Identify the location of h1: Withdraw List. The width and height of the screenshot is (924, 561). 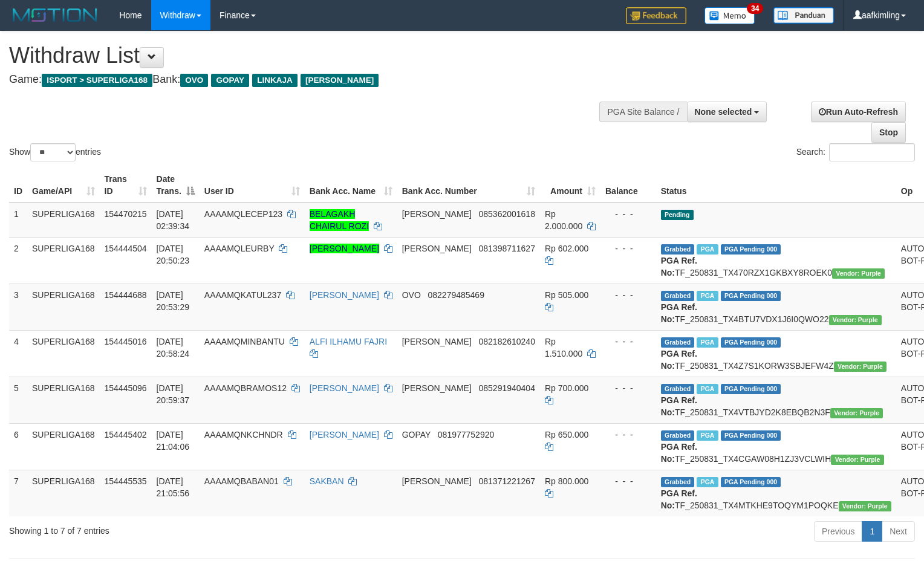
(306, 56).